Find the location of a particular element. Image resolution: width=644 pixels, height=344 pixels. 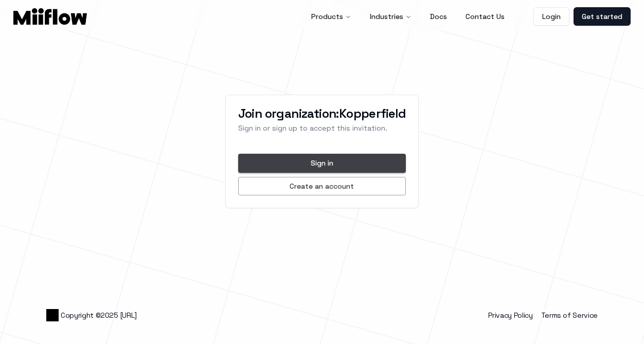

button: Industries is located at coordinates (391, 17).